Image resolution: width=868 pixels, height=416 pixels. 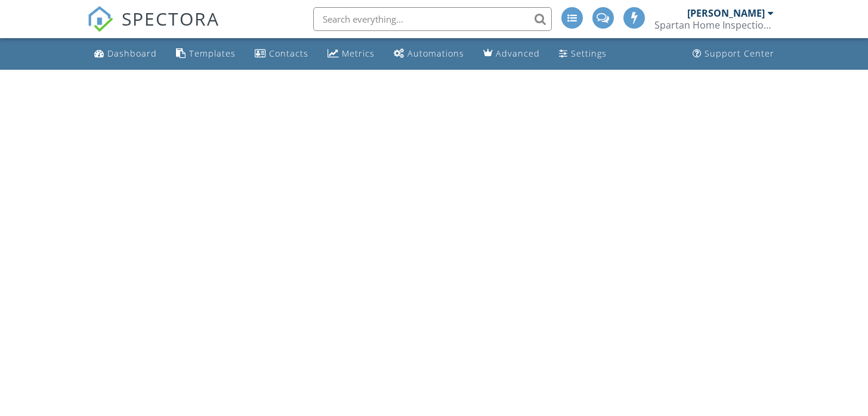 I want to click on a: Dashboard, so click(x=126, y=53).